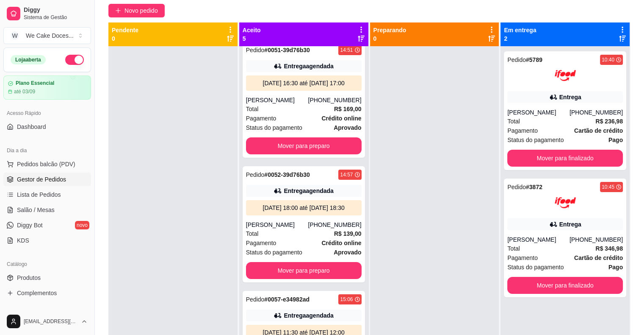  I want to click on div: We Cake Doces ..., so click(50, 36).